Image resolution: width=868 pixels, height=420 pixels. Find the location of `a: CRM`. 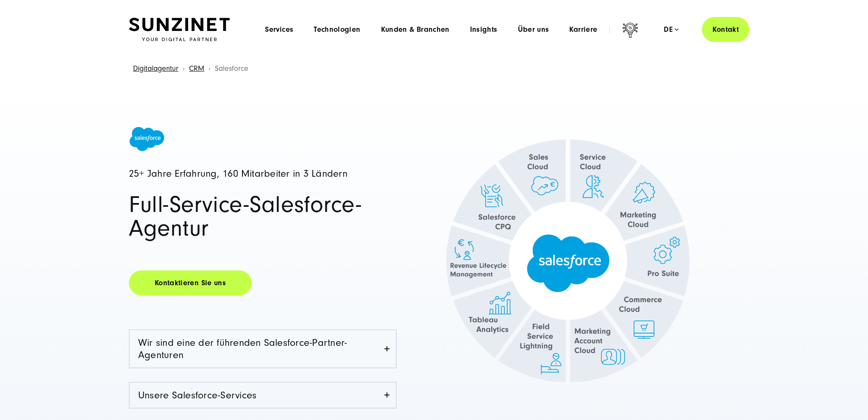

a: CRM is located at coordinates (197, 68).